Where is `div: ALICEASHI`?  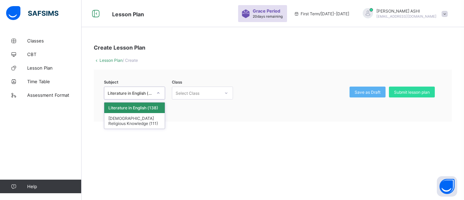 div: ALICEASHI is located at coordinates (404, 14).